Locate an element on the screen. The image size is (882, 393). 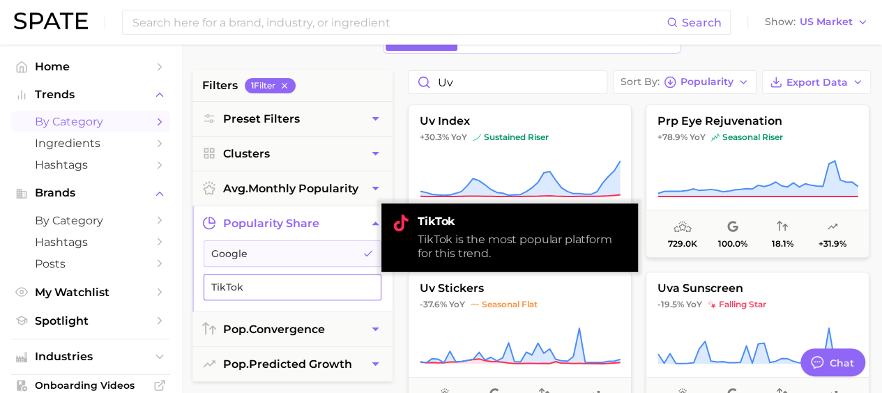
span: +78.9% is located at coordinates (672, 137).